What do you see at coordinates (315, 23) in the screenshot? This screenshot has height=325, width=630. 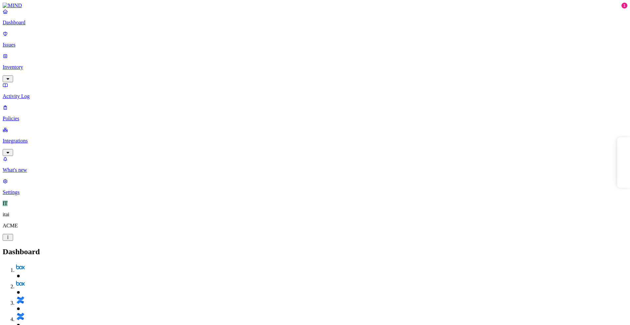 I see `p: Dashboard` at bounding box center [315, 23].